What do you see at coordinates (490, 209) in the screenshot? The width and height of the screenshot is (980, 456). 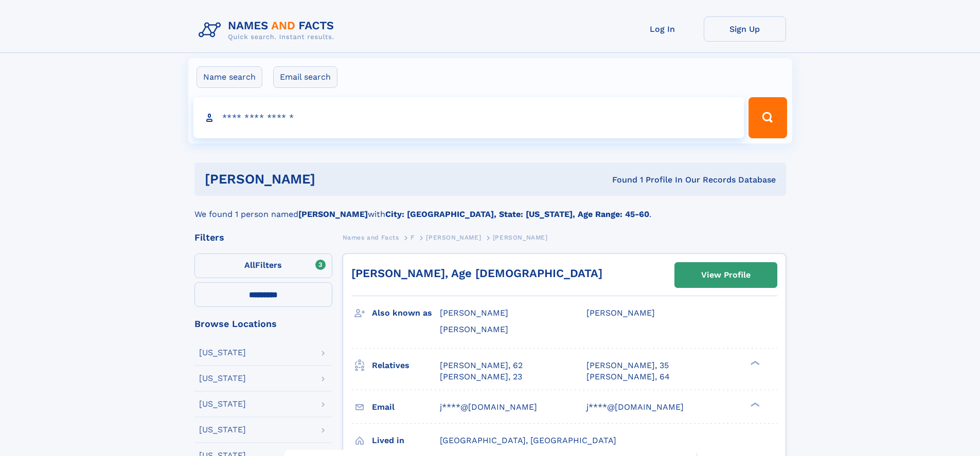 I see `div: We found 1 person named with .` at bounding box center [490, 209].